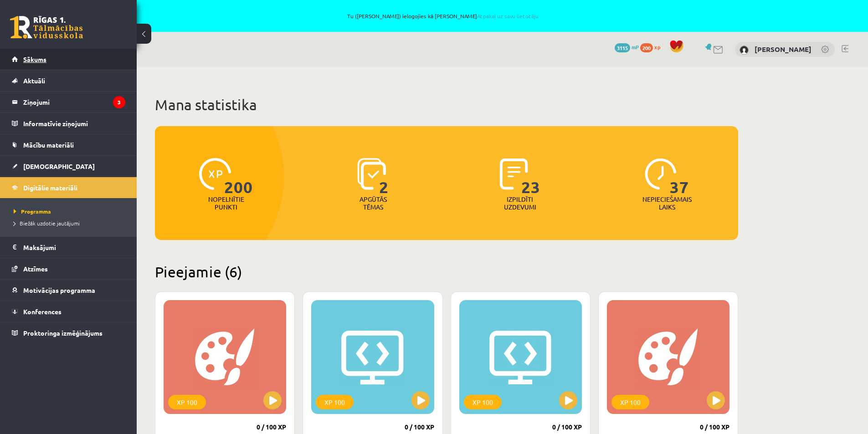  What do you see at coordinates (48, 145) in the screenshot?
I see `span: Mācību materiāli` at bounding box center [48, 145].